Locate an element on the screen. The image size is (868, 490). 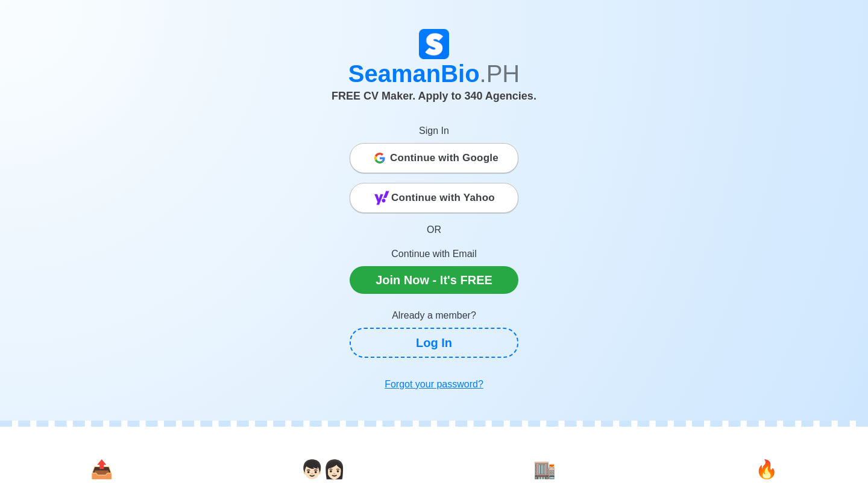
p: Continue with Email is located at coordinates (434, 254).